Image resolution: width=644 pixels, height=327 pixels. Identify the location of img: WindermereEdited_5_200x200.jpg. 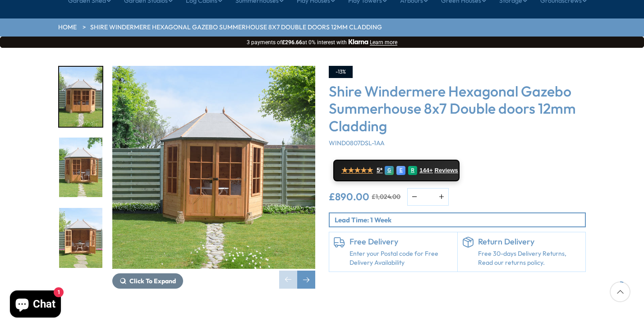
(81, 238).